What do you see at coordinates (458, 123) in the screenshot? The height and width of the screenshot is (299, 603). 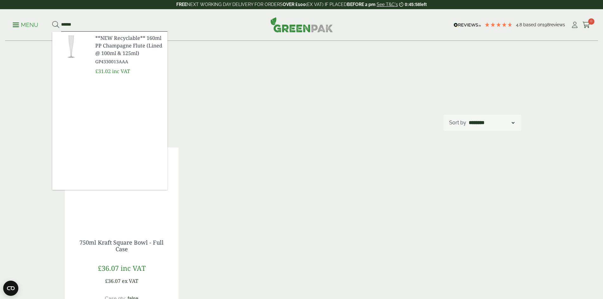 I see `p: Sort by` at bounding box center [458, 123].